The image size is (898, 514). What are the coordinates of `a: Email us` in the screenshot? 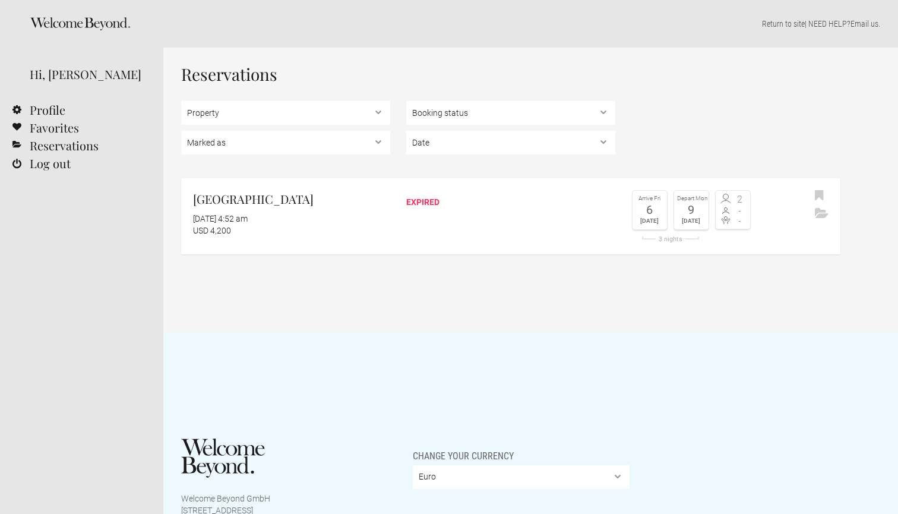 It's located at (865, 24).